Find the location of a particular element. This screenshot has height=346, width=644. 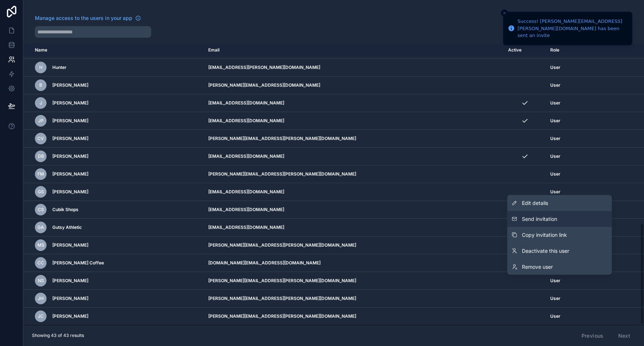

span: NS is located at coordinates (41, 281).